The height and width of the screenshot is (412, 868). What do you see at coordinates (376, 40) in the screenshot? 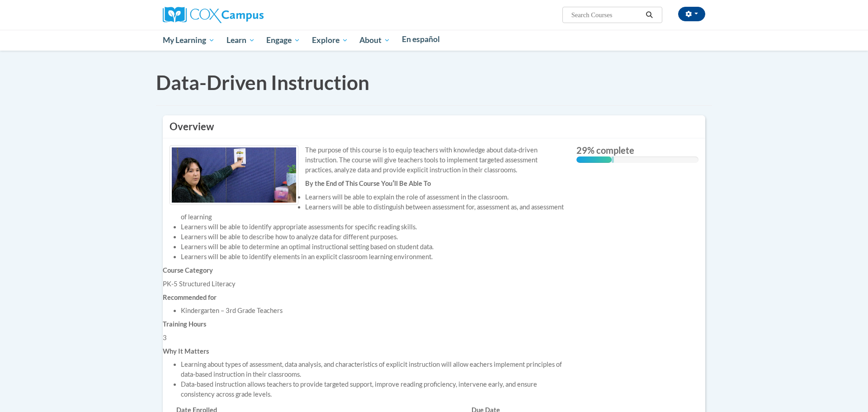
I see `a: About` at bounding box center [376, 40].